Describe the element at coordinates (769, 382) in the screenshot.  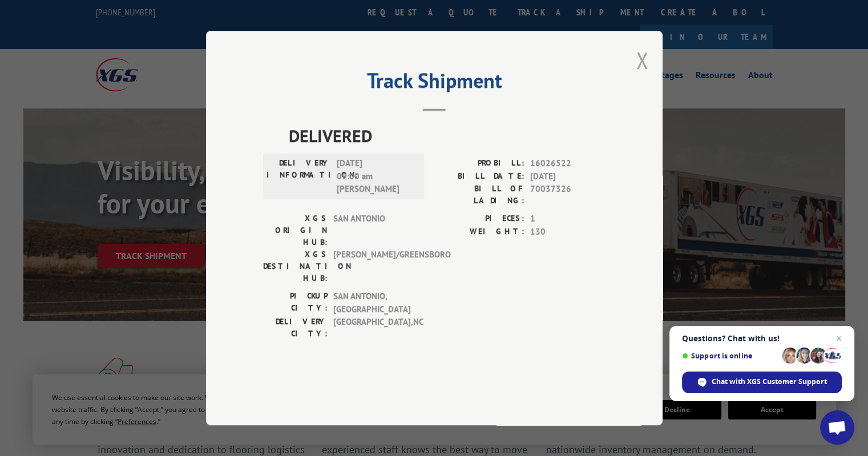
I see `span: Chat with XGS Customer Support` at that location.